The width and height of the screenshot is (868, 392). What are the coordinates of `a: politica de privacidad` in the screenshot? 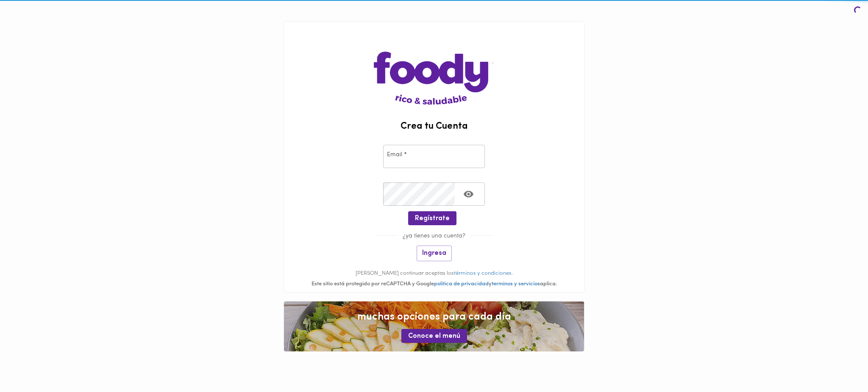 It's located at (461, 284).